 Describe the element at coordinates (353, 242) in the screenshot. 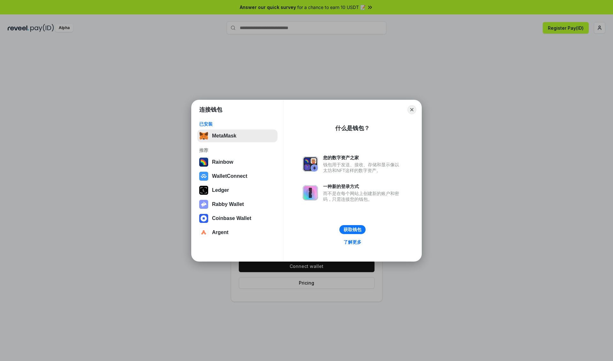

I see `div: 了解更多` at that location.